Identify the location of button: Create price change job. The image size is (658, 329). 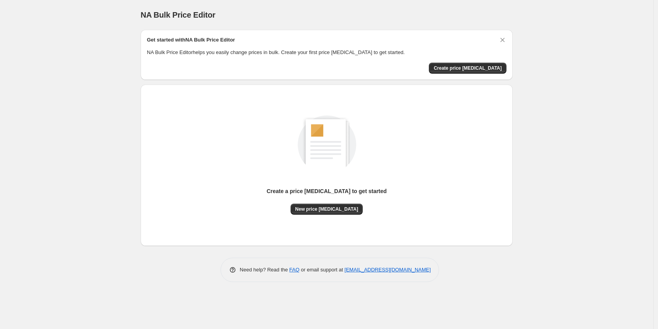
(467, 68).